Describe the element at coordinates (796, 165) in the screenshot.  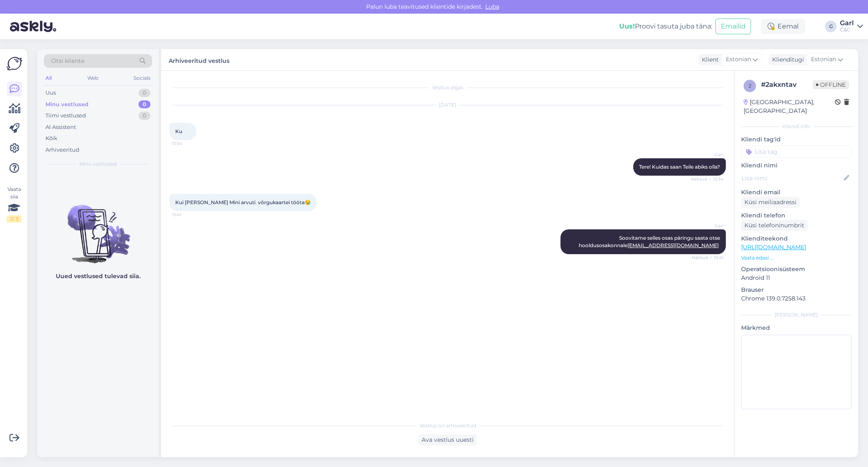
I see `p: Kliendi nimi` at that location.